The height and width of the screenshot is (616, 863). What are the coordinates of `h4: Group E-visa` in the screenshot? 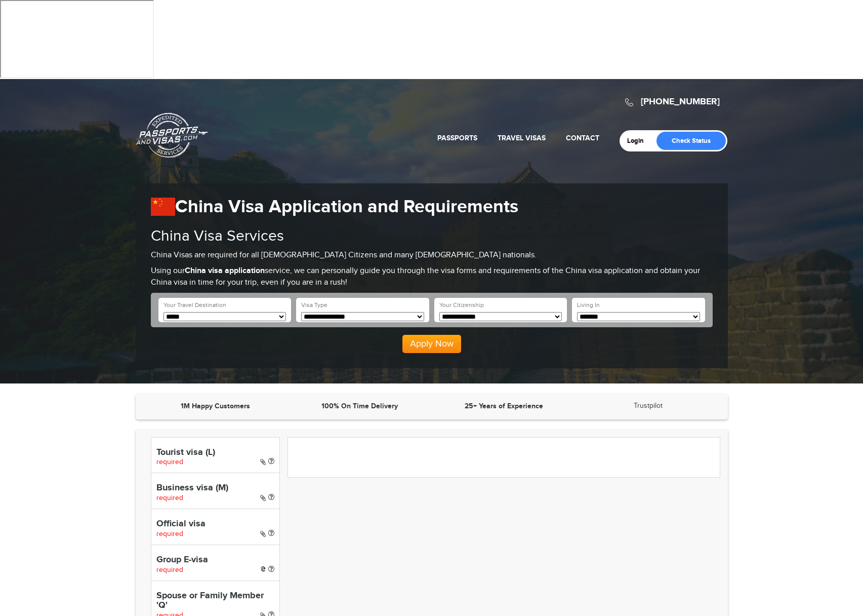 It's located at (216, 560).